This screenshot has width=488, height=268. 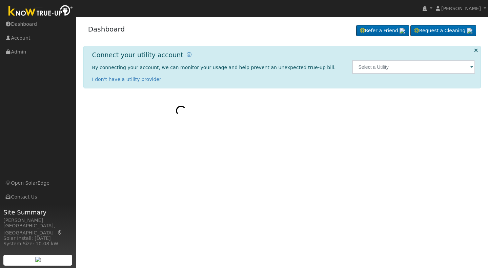 What do you see at coordinates (443, 31) in the screenshot?
I see `a: Request a Cleaning` at bounding box center [443, 31].